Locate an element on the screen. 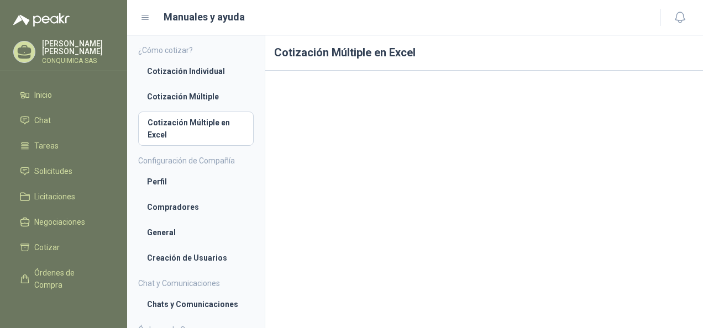 Image resolution: width=703 pixels, height=328 pixels. span: Solicitudes is located at coordinates (53, 171).